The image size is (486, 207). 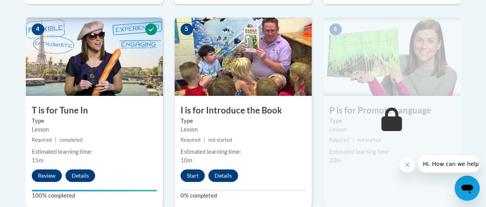 What do you see at coordinates (392, 110) in the screenshot?
I see `h3: P is for Promote Language` at bounding box center [392, 110].